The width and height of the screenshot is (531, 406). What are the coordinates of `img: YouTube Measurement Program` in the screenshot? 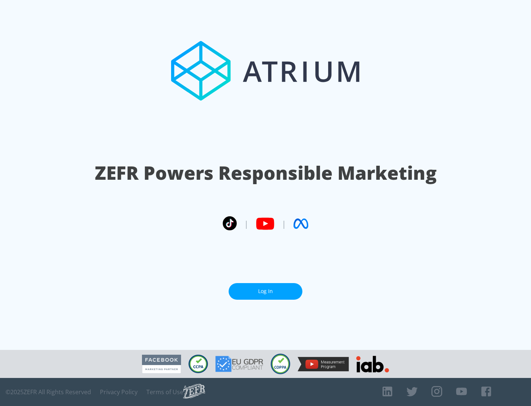 It's located at (323, 364).